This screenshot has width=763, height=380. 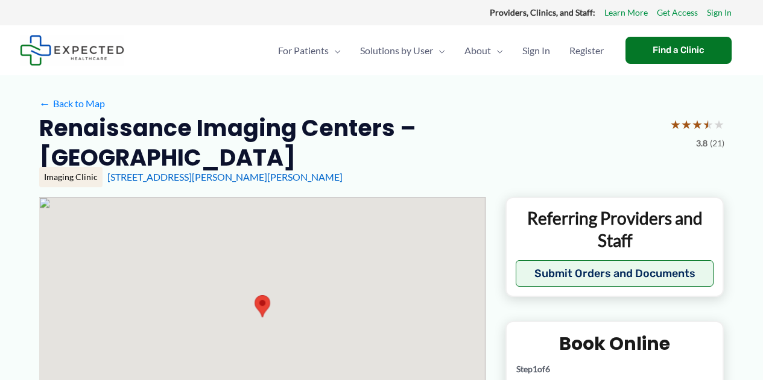 I want to click on h2: Book Online, so click(x=614, y=344).